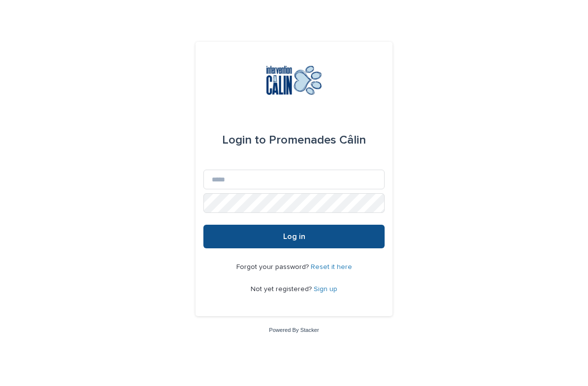  What do you see at coordinates (294, 140) in the screenshot?
I see `div: Promenades Câlin` at bounding box center [294, 140].